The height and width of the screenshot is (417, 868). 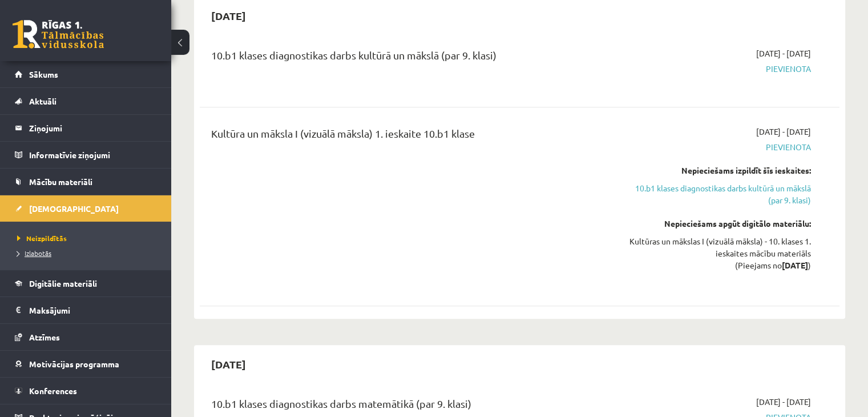 What do you see at coordinates (717, 253) in the screenshot?
I see `div: Kultūras un mākslas I (vizuālā māksla) - 10. klases 1. ieskaites mācību materiāls (Pieejams no )` at bounding box center [717, 253].